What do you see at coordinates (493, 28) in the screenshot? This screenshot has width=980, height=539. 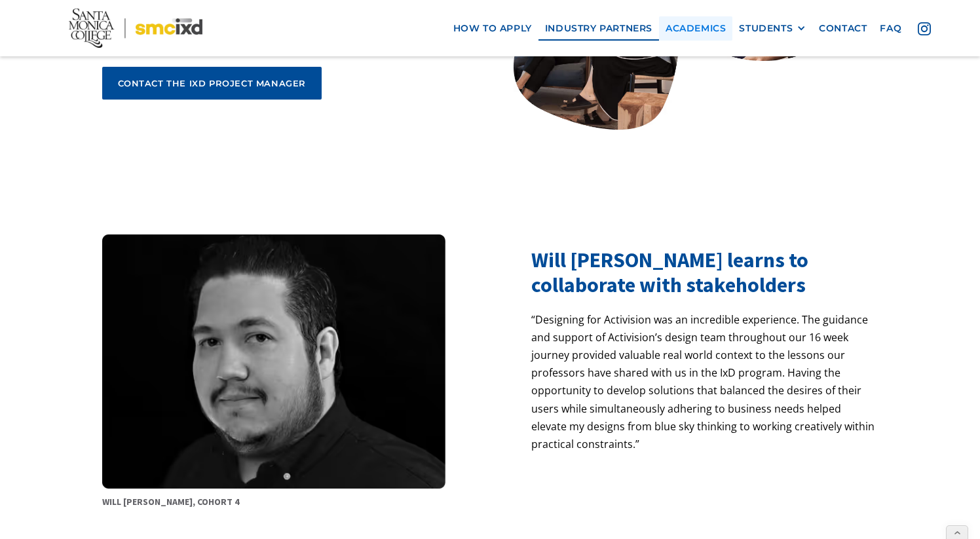 I see `a: how to apply` at bounding box center [493, 28].